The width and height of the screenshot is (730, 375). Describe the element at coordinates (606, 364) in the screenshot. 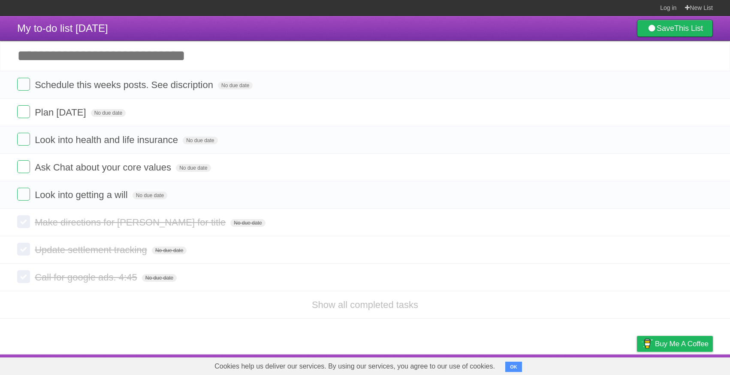

I see `a: Terms` at that location.